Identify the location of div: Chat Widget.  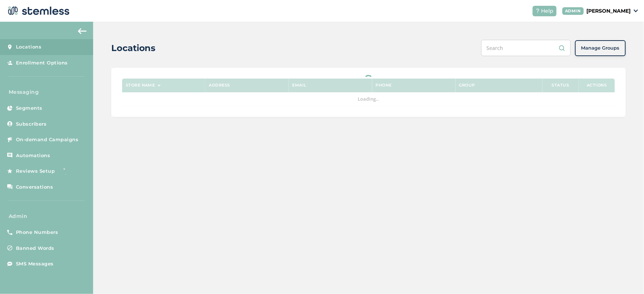
(626, 277).